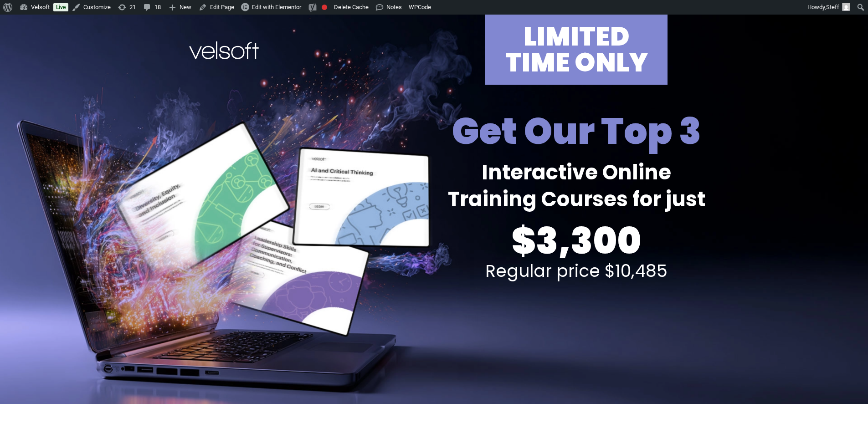 Image resolution: width=868 pixels, height=423 pixels. I want to click on h2: LIMITED TIME ONLY, so click(576, 50).